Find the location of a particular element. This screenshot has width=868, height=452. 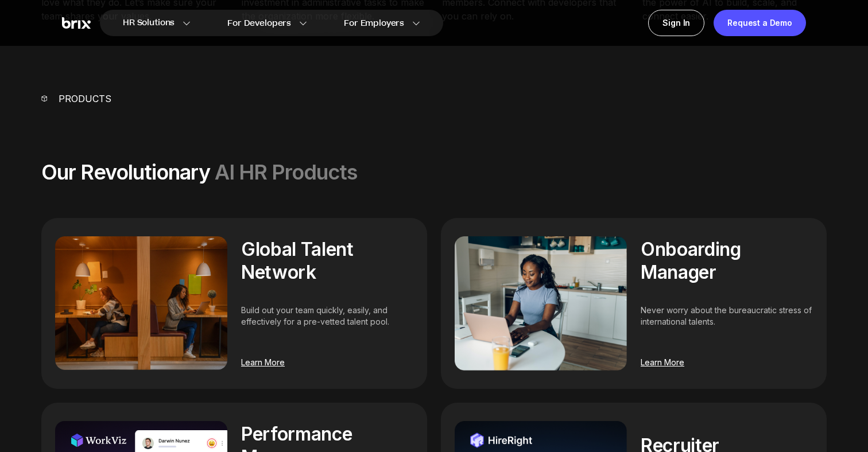

p: Global Talent Network is located at coordinates (327, 261).